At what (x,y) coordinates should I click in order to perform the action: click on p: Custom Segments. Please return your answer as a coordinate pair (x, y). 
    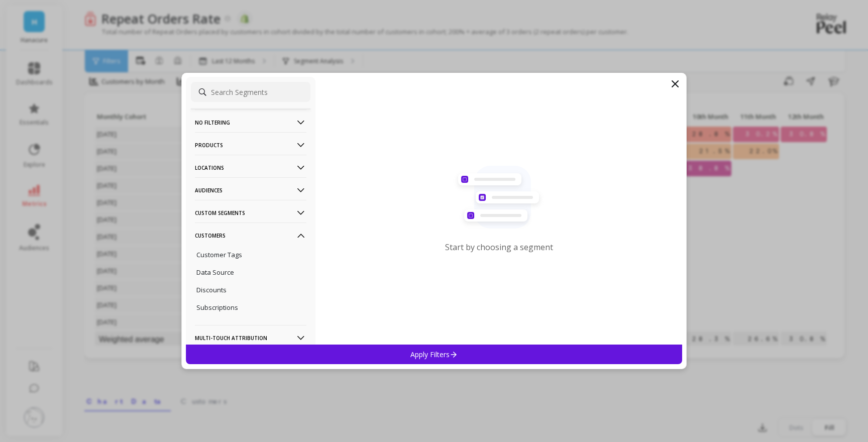
    Looking at the image, I should click on (250, 213).